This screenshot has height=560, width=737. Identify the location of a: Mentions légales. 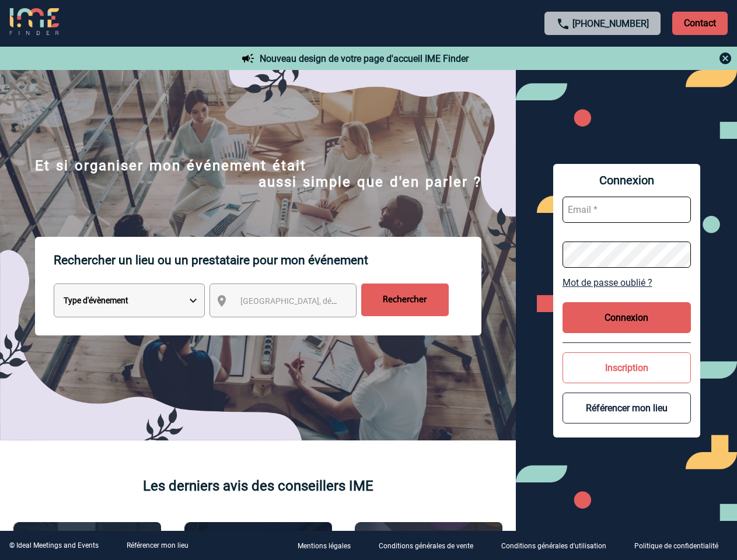
(329, 545).